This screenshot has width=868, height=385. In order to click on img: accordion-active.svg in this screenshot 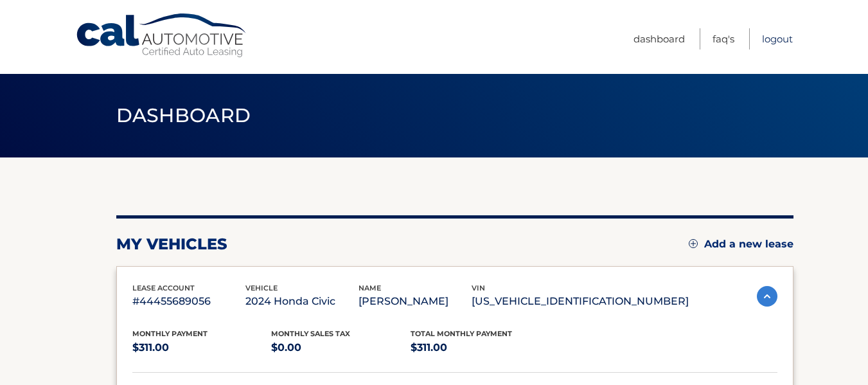, I will do `click(767, 296)`.